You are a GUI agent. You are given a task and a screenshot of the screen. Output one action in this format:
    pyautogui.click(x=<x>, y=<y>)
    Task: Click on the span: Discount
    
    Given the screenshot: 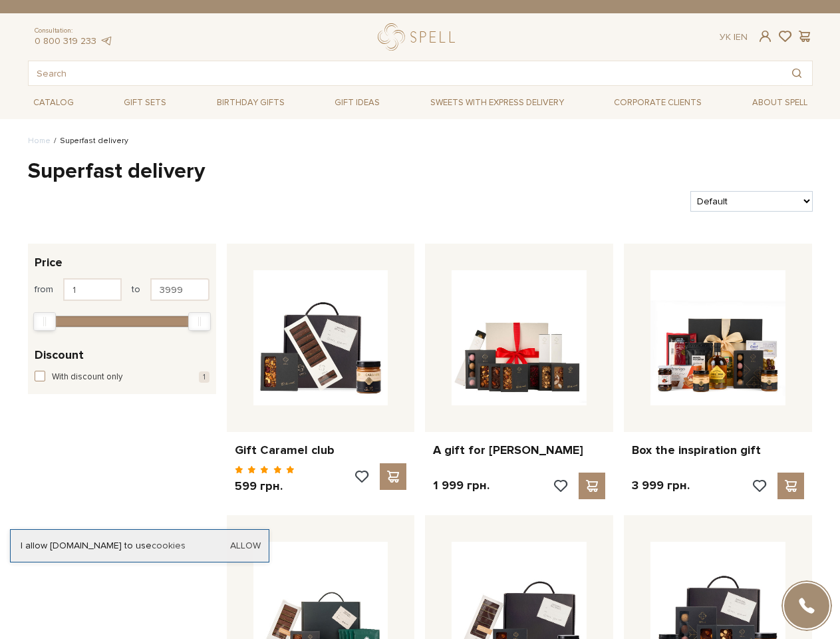 What is the action you would take?
    pyautogui.click(x=59, y=355)
    